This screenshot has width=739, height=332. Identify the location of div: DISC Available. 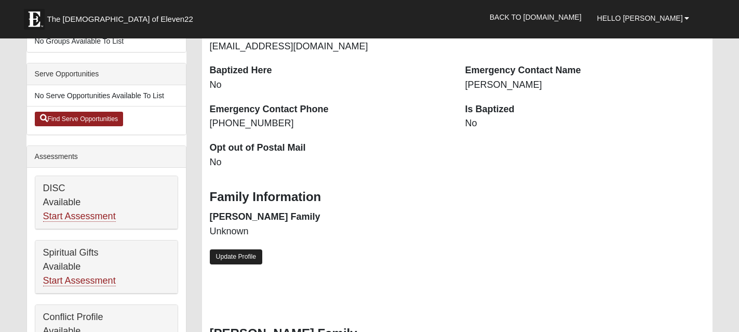
(107, 203).